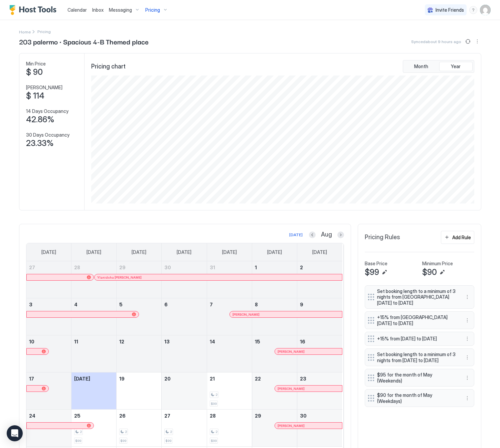 The width and height of the screenshot is (500, 448). Describe the element at coordinates (485, 10) in the screenshot. I see `div: User profile` at that location.